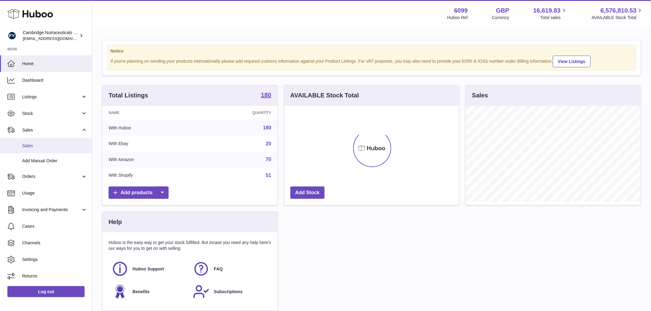 The height and width of the screenshot is (311, 651). What do you see at coordinates (55, 161) in the screenshot?
I see `span: Add Manual Order` at bounding box center [55, 161].